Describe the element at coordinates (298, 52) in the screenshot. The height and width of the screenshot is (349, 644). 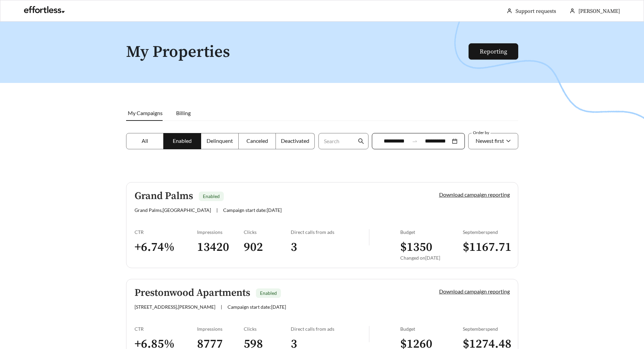
I see `h1: My Properties` at that location.